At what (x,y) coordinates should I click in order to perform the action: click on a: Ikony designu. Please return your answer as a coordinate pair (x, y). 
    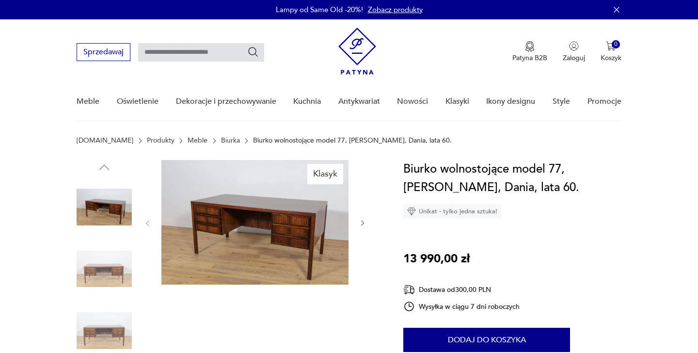
    Looking at the image, I should click on (511, 101).